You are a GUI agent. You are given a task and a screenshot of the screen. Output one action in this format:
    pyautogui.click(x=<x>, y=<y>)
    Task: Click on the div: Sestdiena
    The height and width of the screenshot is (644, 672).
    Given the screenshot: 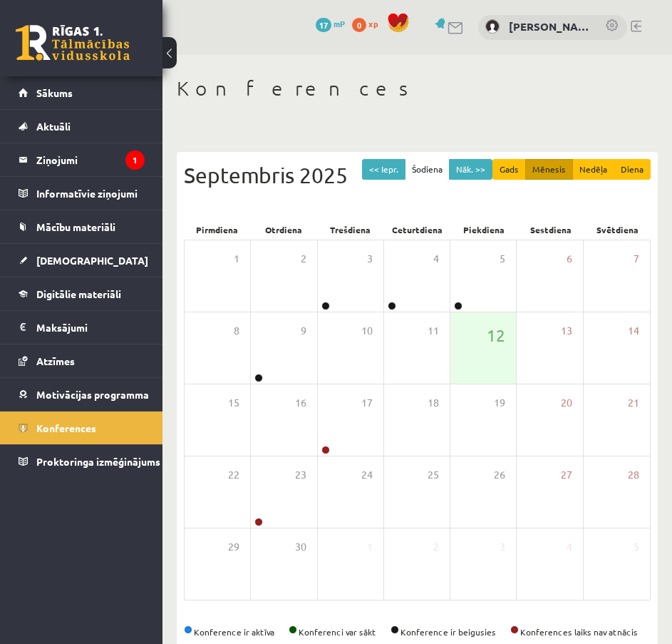 What is the action you would take?
    pyautogui.click(x=551, y=230)
    